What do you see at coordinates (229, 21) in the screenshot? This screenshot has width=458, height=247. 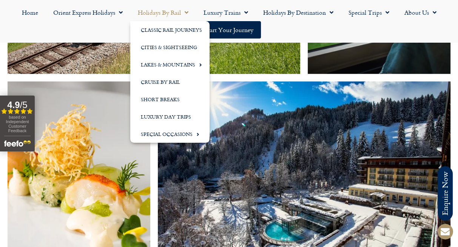 I see `nav: Menu` at bounding box center [229, 21].